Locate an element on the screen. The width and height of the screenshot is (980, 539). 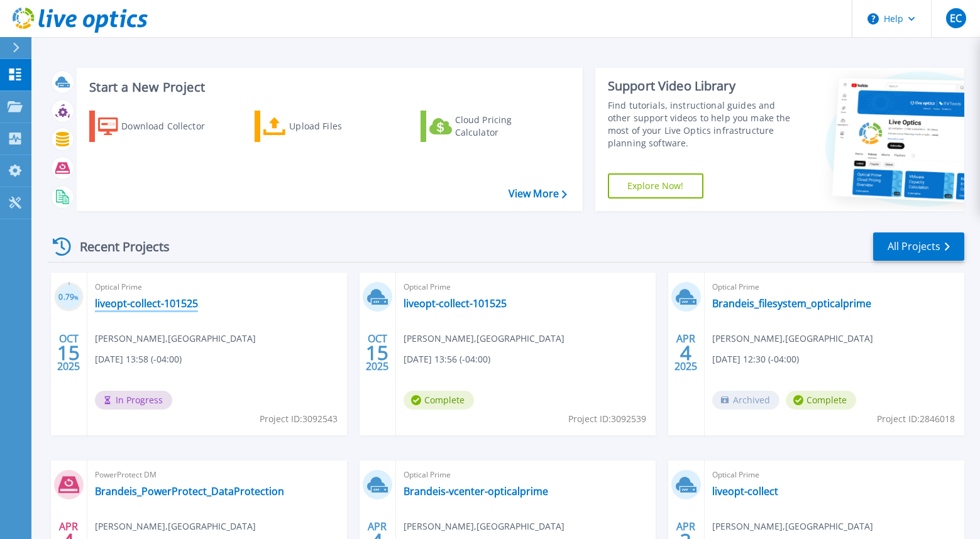
span: 4 is located at coordinates (686, 352).